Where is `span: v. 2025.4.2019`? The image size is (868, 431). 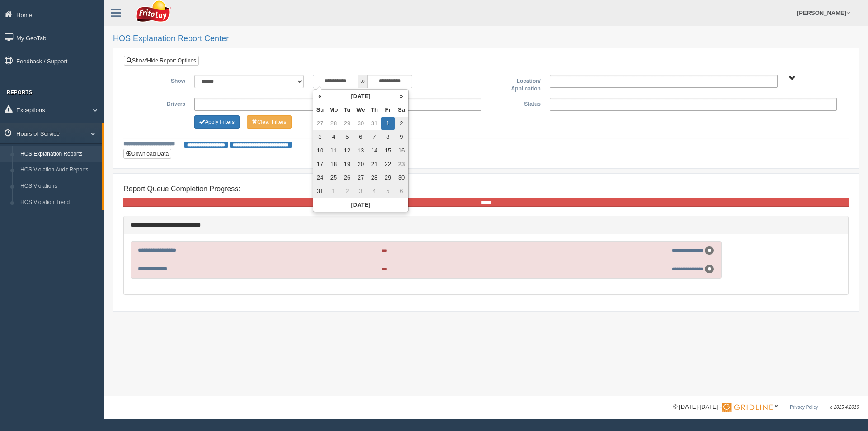 span: v. 2025.4.2019 is located at coordinates (844, 407).